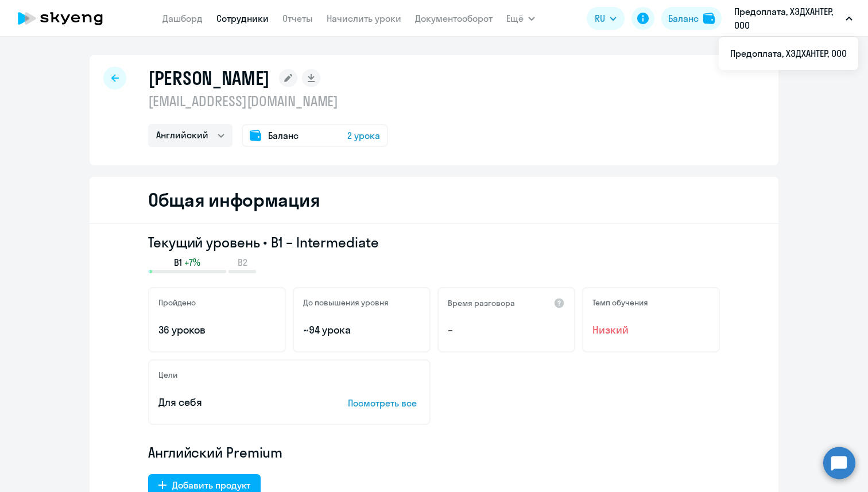 The image size is (868, 492). I want to click on a: Начислить уроки, so click(364, 18).